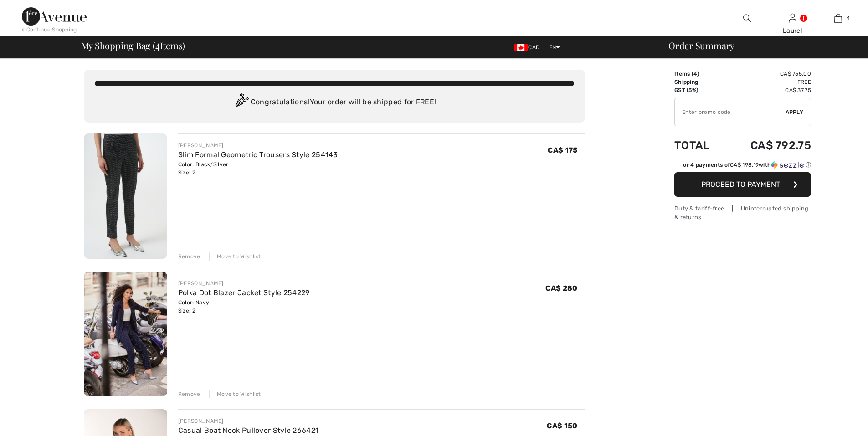  Describe the element at coordinates (768, 73) in the screenshot. I see `td: CA$ 755.00` at that location.